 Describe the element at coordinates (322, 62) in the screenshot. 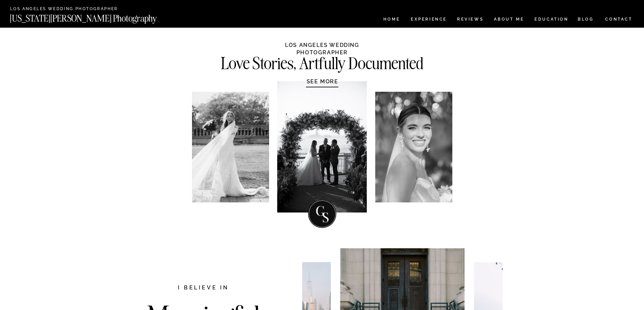

I see `h2: Love Stories, Artfully Documented` at that location.